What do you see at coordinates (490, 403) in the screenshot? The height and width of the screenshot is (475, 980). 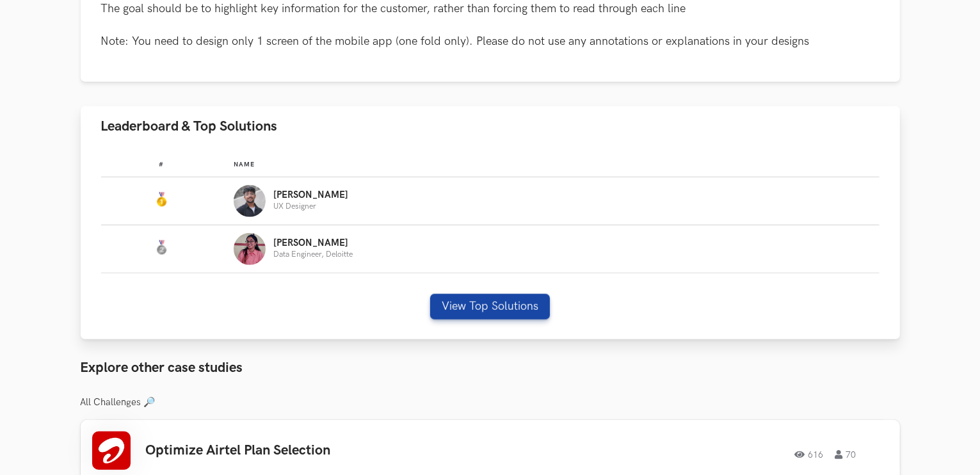 I see `h3: All Challenges 🔎` at bounding box center [490, 403].